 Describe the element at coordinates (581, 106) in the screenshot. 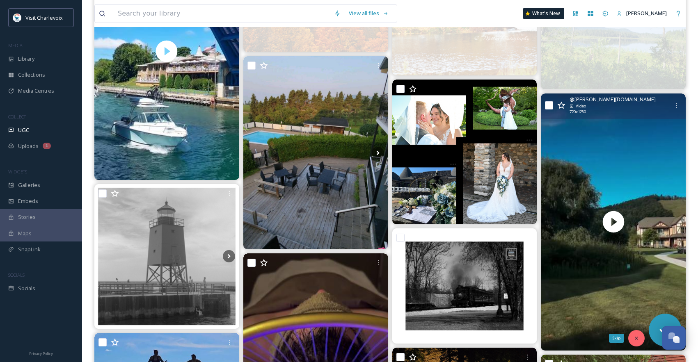

I see `span: Video` at that location.